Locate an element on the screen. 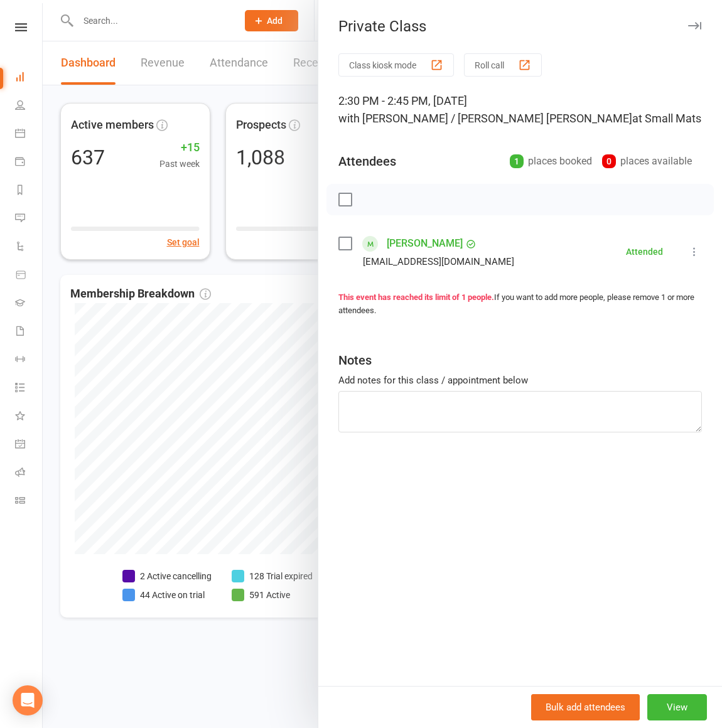 The height and width of the screenshot is (728, 722). a: Calendar is located at coordinates (29, 134).